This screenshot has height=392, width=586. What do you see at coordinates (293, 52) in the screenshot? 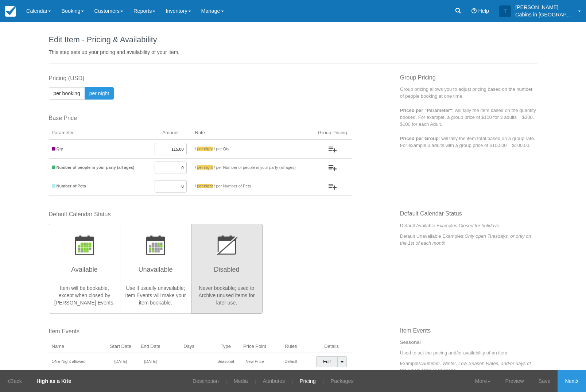
I see `p: This step sets up your pricing and availability of your item.` at bounding box center [293, 52].